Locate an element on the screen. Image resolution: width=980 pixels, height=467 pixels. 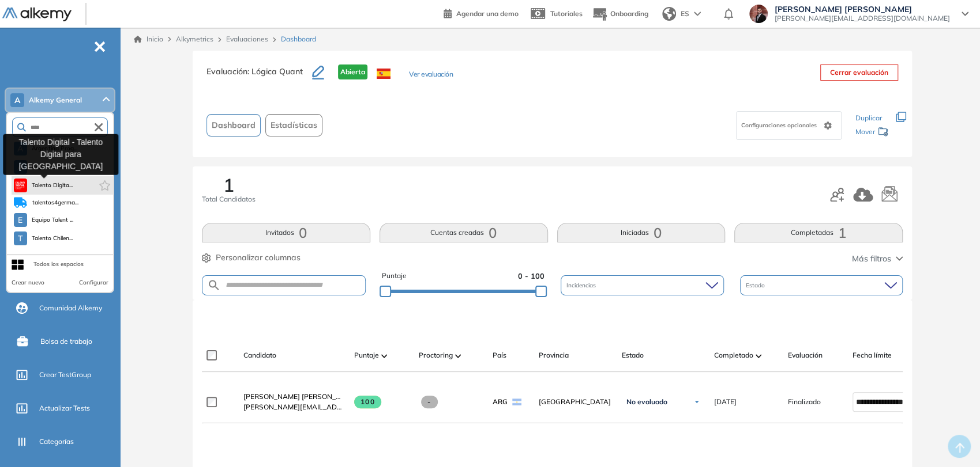
span: Tutoriales is located at coordinates (566, 13).